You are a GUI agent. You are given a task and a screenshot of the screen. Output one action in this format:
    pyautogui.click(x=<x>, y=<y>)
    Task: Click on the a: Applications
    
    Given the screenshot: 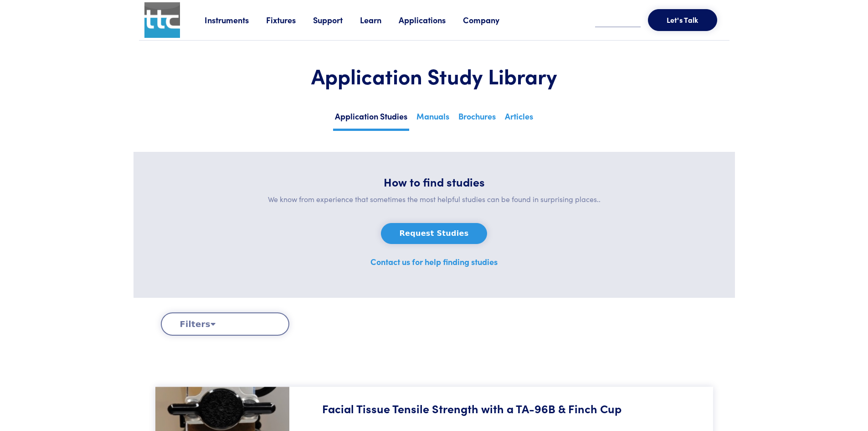 What is the action you would take?
    pyautogui.click(x=431, y=20)
    